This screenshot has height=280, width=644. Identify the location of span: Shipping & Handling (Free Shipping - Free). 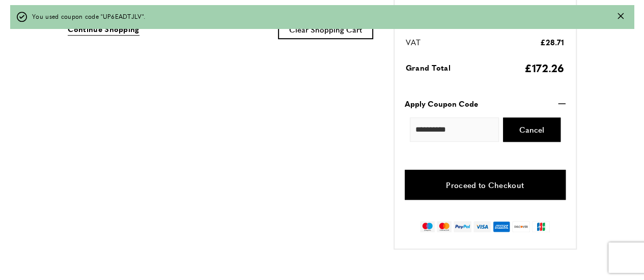
(453, 15).